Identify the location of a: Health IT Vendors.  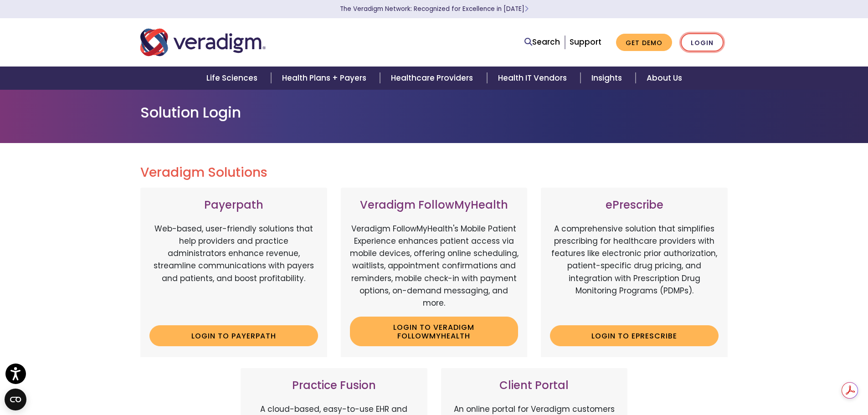
(534, 78).